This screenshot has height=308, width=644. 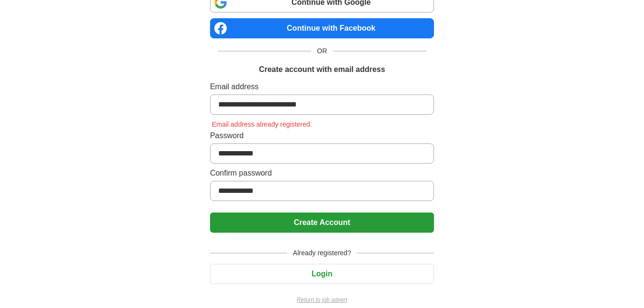 I want to click on a: Continue with Facebook, so click(x=322, y=28).